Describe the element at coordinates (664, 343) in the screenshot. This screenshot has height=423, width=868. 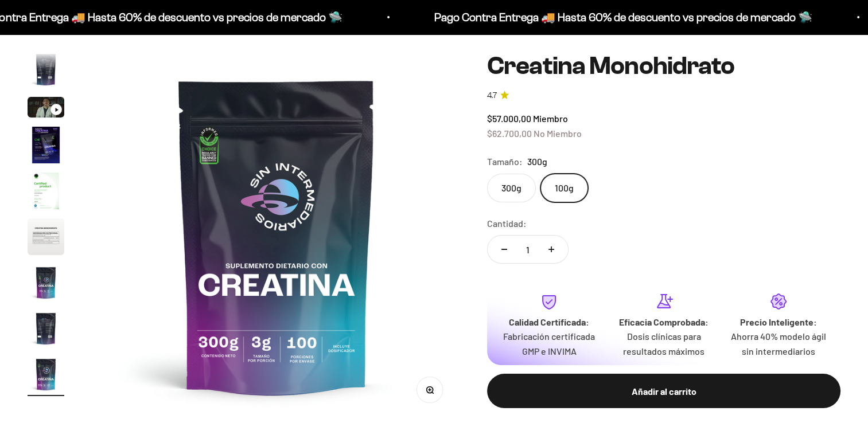
I see `p: Dosis clínicas para resultados máximos` at that location.